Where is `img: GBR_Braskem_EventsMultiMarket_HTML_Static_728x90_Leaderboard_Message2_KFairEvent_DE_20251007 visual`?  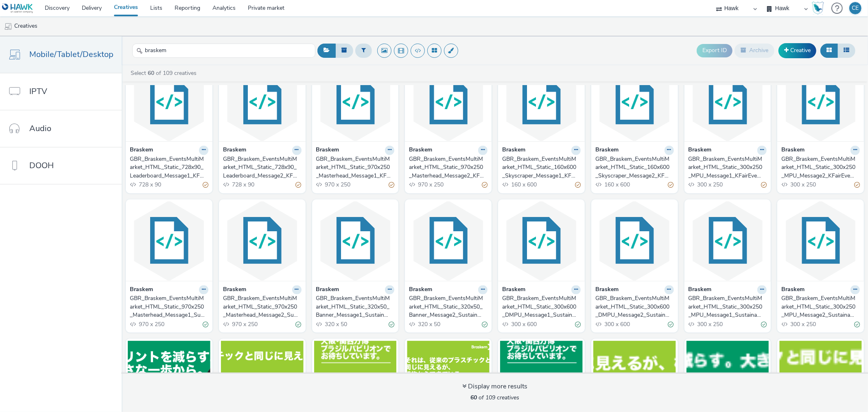 img: GBR_Braskem_EventsMultiMarket_HTML_Static_728x90_Leaderboard_Message2_KFairEvent_DE_20251007 visual is located at coordinates (262, 101).